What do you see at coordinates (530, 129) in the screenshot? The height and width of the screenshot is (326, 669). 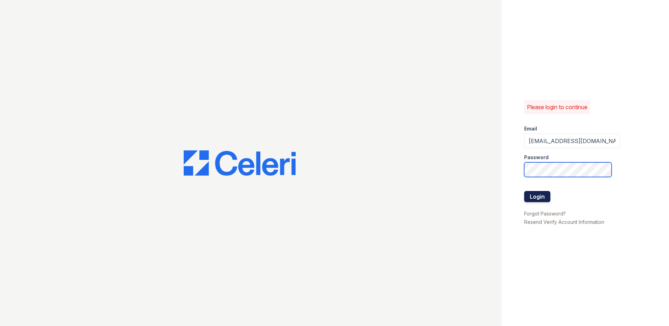 I see `label: Email` at bounding box center [530, 129].